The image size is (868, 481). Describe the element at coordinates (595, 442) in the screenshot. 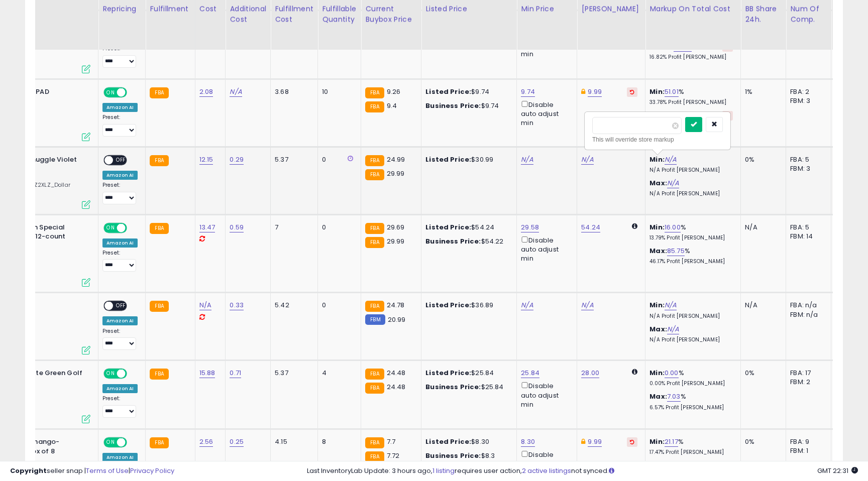

I see `a: 9.99` at that location.